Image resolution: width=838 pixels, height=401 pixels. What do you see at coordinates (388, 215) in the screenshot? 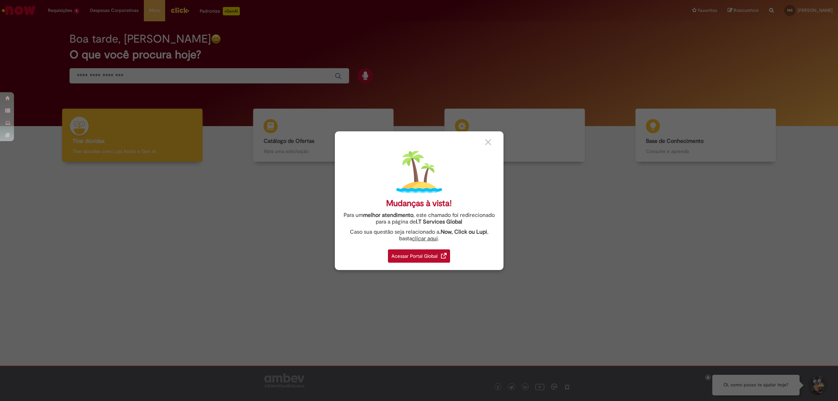
I see `strong: melhor atendimento` at bounding box center [388, 215].